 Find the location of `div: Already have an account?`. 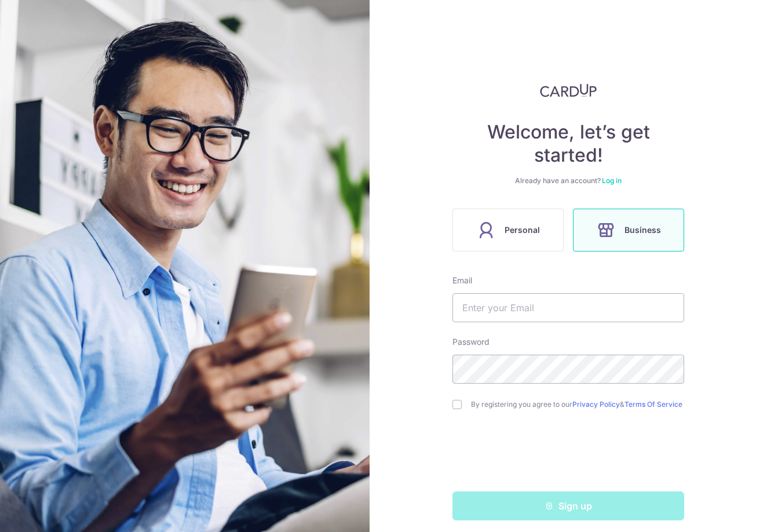

div: Already have an account? is located at coordinates (569, 181).